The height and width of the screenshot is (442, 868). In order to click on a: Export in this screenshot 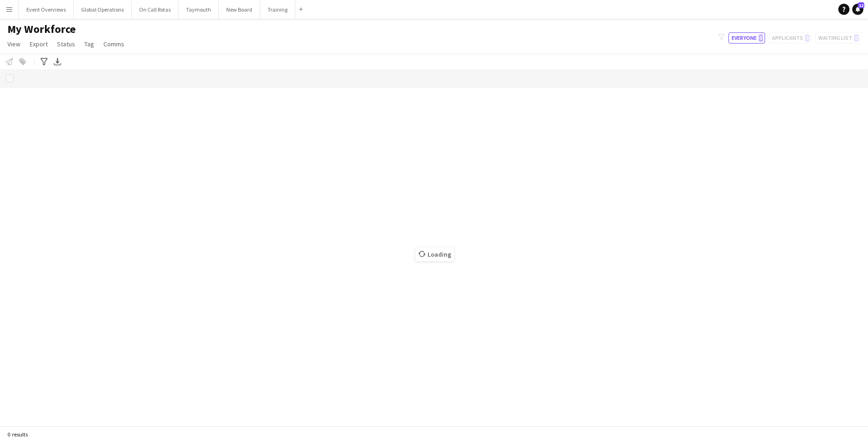, I will do `click(39, 44)`.